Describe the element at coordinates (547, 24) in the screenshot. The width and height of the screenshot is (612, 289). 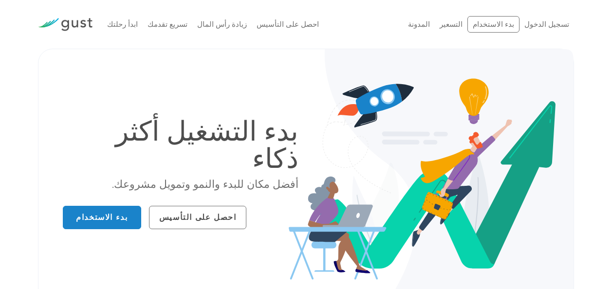
I see `a: تسجيل الدخول` at that location.